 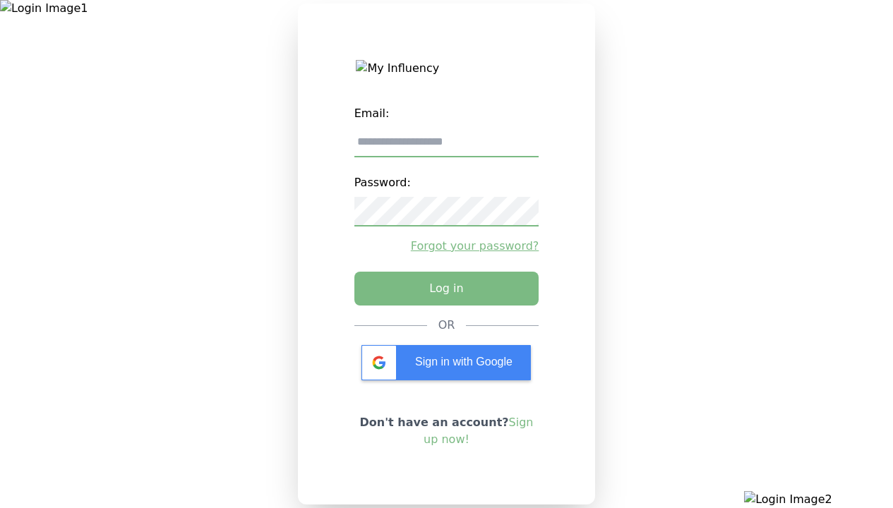 What do you see at coordinates (447, 114) in the screenshot?
I see `label: Email:` at bounding box center [447, 114].